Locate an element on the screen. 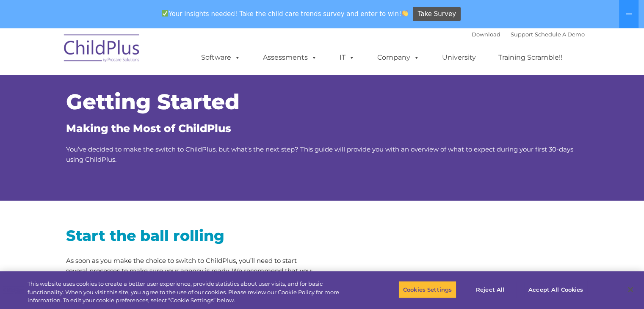 The image size is (644, 309). h2: Start the ball rolling is located at coordinates (191, 236).